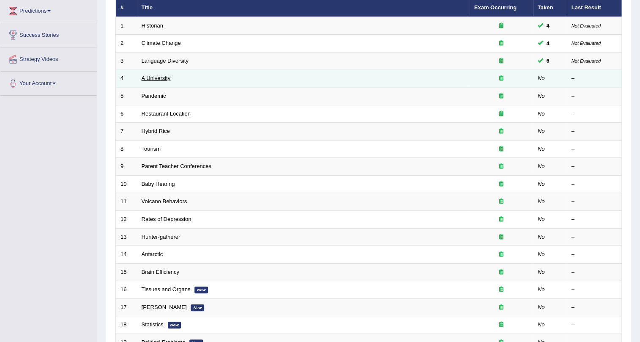 This screenshot has width=640, height=342. What do you see at coordinates (126, 114) in the screenshot?
I see `td: 6` at bounding box center [126, 114].